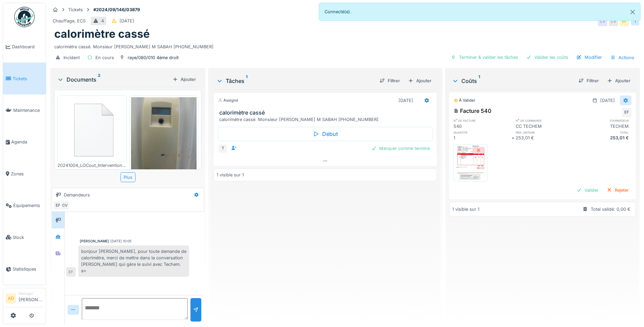 The height and width of the screenshot is (327, 644). Describe the element at coordinates (69, 20) in the screenshot. I see `div: Chauffage, ECS` at that location.